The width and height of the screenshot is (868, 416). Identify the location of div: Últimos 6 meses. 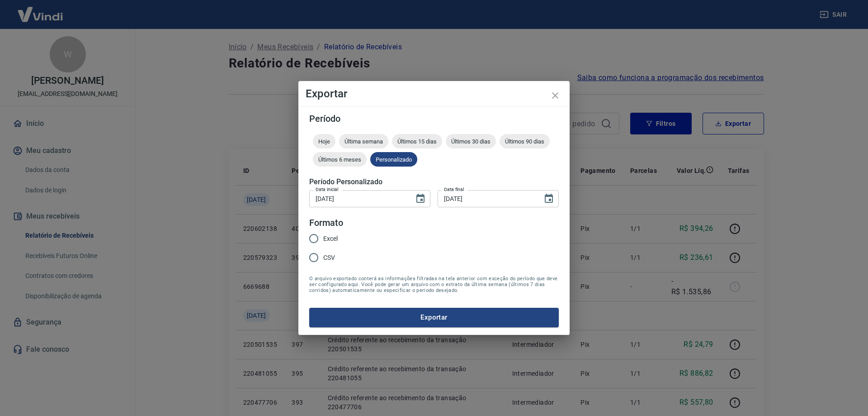
(340, 160).